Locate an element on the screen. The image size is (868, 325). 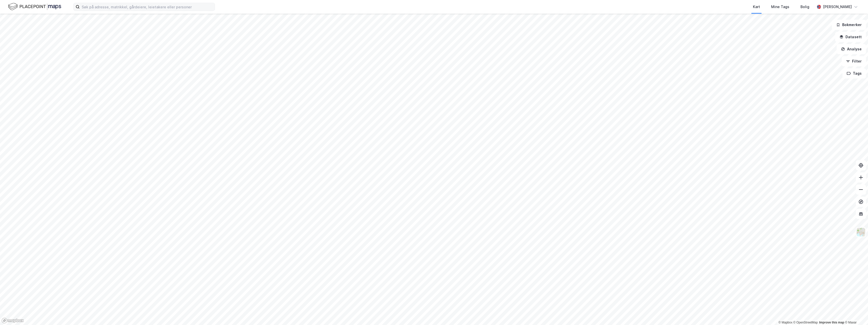
button: Analyse is located at coordinates (851, 49).